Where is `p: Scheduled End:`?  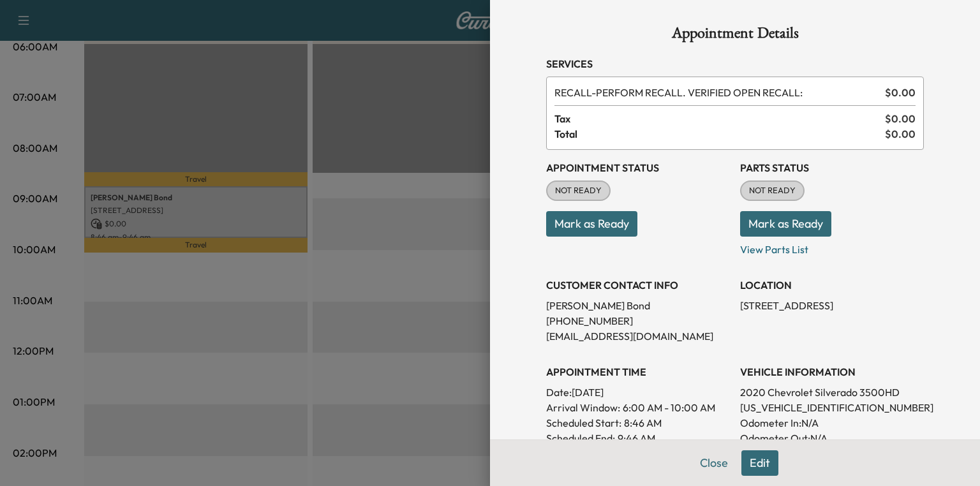
p: Scheduled End: is located at coordinates (581, 439).